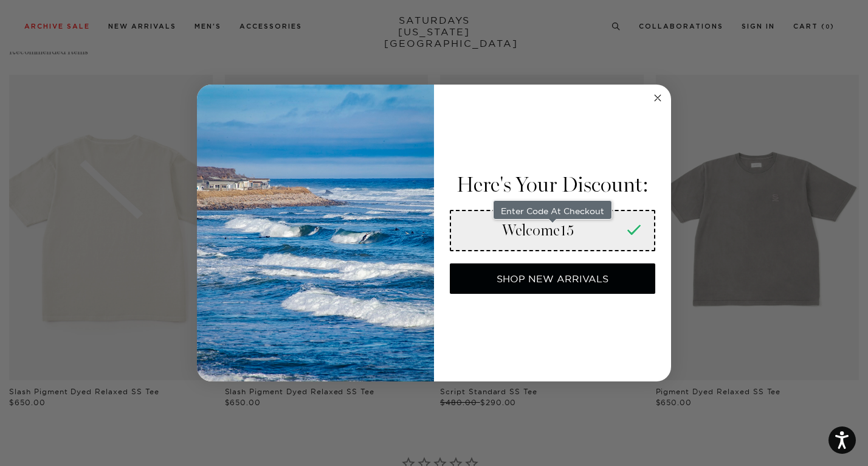  I want to click on button: SHOP NEW ARRIVALS, so click(552, 279).